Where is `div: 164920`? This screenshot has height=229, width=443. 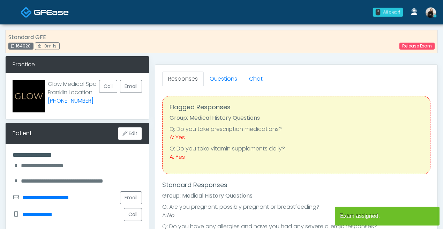 div: 164920 is located at coordinates (21, 46).